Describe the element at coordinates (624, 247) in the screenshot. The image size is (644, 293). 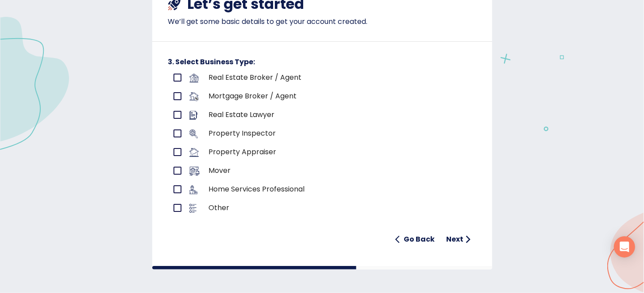
I see `div: Open Intercom Messenger` at that location.